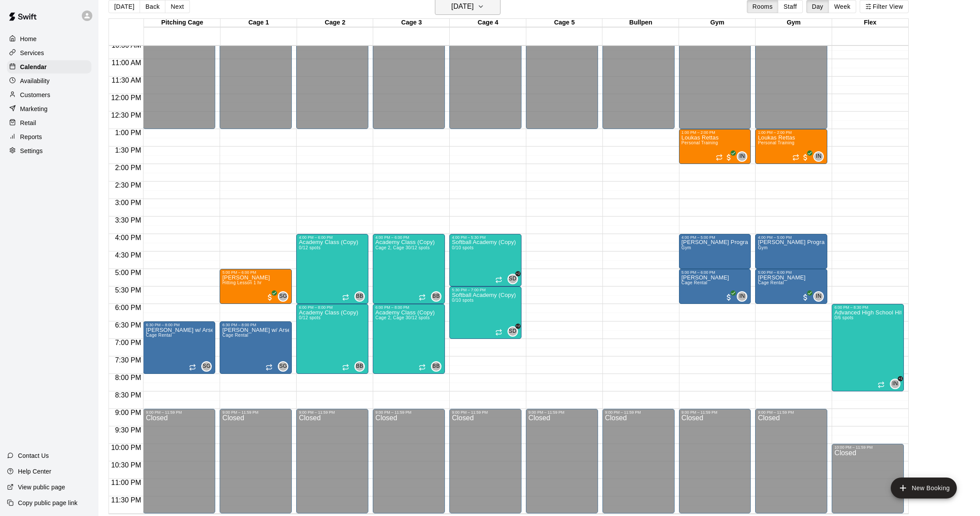  I want to click on div: 6:00 PM – 8:00 PM: Academy Class (Copy), so click(408, 339).